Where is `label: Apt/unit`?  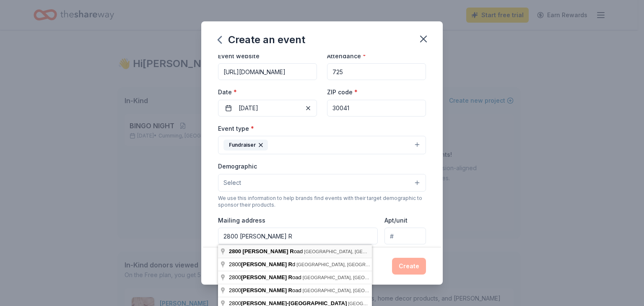 label: Apt/unit is located at coordinates (396, 220).